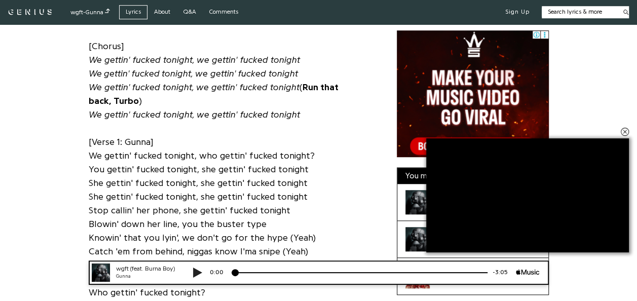 This screenshot has height=301, width=637. Describe the element at coordinates (473, 276) in the screenshot. I see `a: Cover art for Miss My Dogs by Young ThugMiss My DogsYoung Thug` at that location.